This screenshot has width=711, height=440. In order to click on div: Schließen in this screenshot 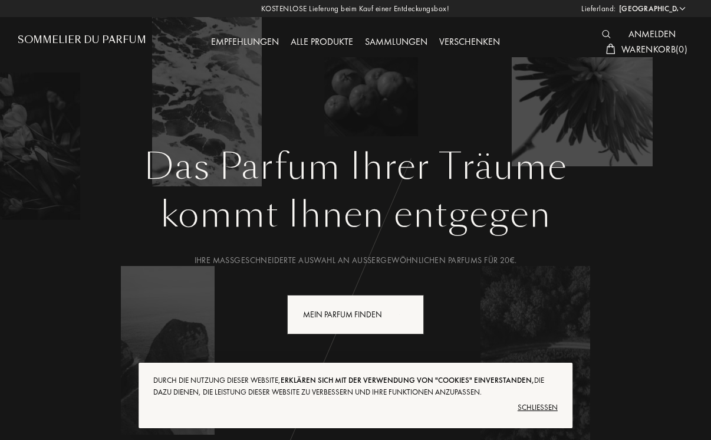, I will do `click(355, 407)`.